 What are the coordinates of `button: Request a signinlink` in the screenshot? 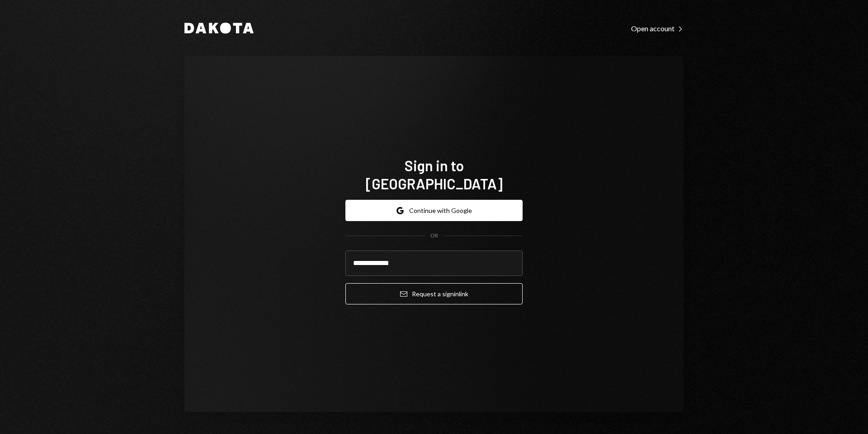 It's located at (434, 293).